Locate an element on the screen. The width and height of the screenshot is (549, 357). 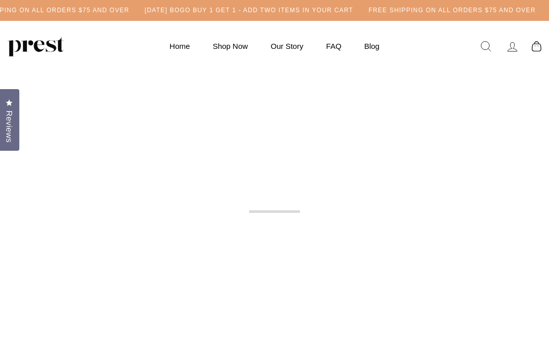
a: FAQ is located at coordinates (334, 46).